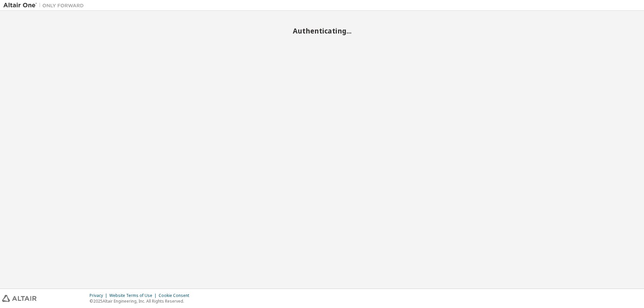 The width and height of the screenshot is (644, 308). What do you see at coordinates (45, 5) in the screenshot?
I see `img: Altair One` at bounding box center [45, 5].